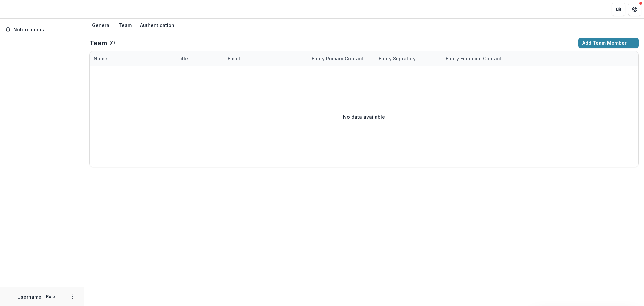  I want to click on button: Add Team Member, so click(608, 43).